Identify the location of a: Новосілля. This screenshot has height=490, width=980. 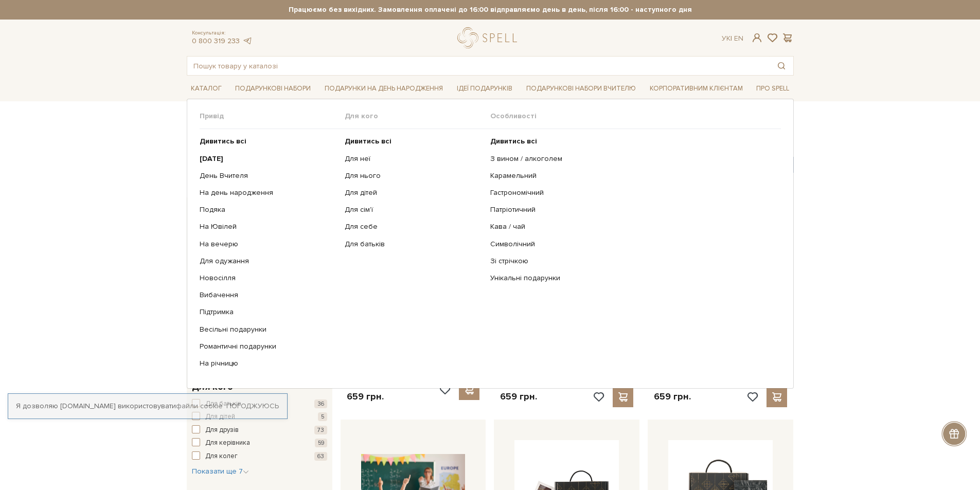
(269, 278).